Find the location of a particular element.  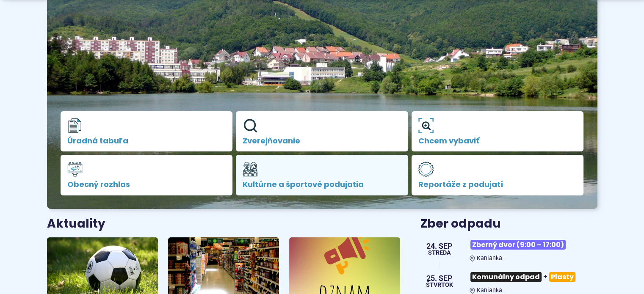

span: Kultúrne a športové podujatia is located at coordinates (322, 184).